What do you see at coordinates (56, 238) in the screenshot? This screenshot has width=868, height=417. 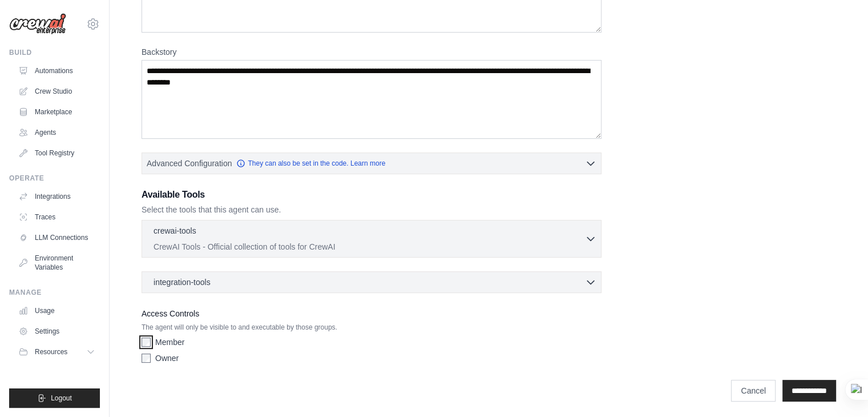 I see `a: LLM Connections` at bounding box center [56, 238].